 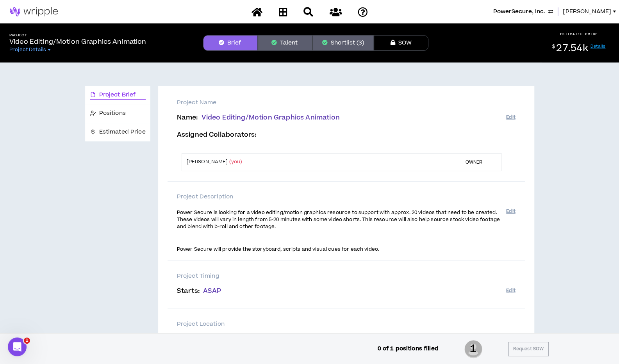 I want to click on span: (you), so click(x=236, y=161).